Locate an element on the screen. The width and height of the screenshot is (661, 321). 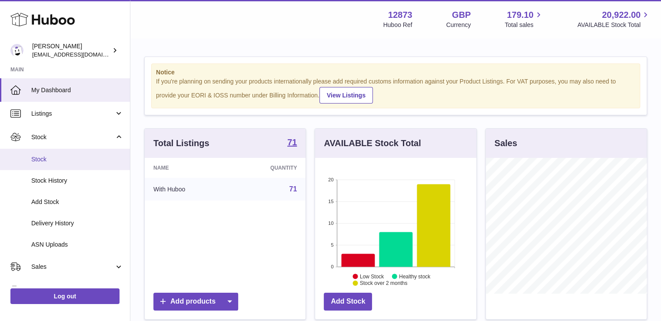
span: 179.10 is located at coordinates (520, 15).